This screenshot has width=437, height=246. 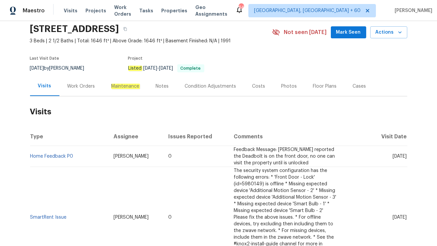 What do you see at coordinates (211, 86) in the screenshot?
I see `div: Condition Adjustments` at bounding box center [211, 86].